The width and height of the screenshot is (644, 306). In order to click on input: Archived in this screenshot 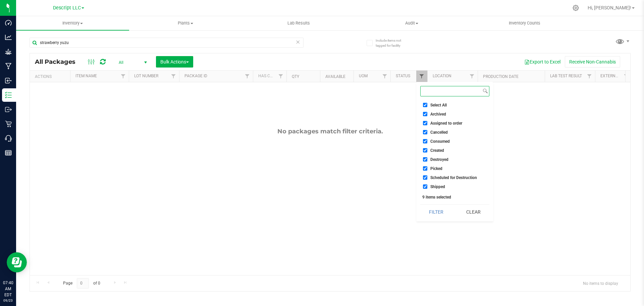, I will do `click(425, 114)`.